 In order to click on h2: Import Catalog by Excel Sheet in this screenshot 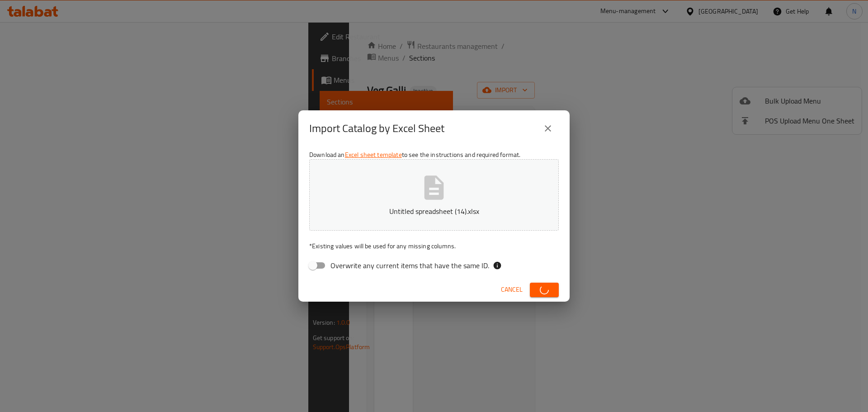, I will do `click(376, 128)`.